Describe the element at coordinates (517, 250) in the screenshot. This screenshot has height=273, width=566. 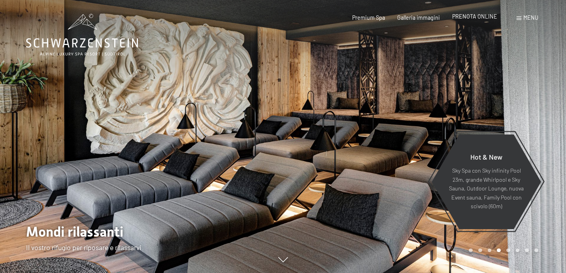
I see `div: Carousel Page 6` at that location.